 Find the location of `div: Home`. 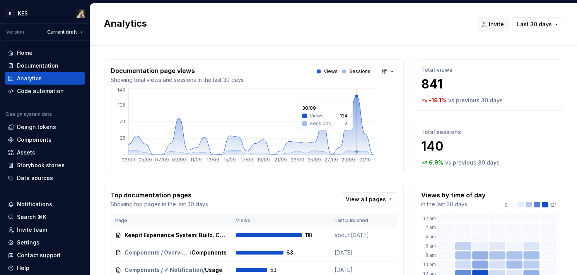

div: Home is located at coordinates (25, 53).